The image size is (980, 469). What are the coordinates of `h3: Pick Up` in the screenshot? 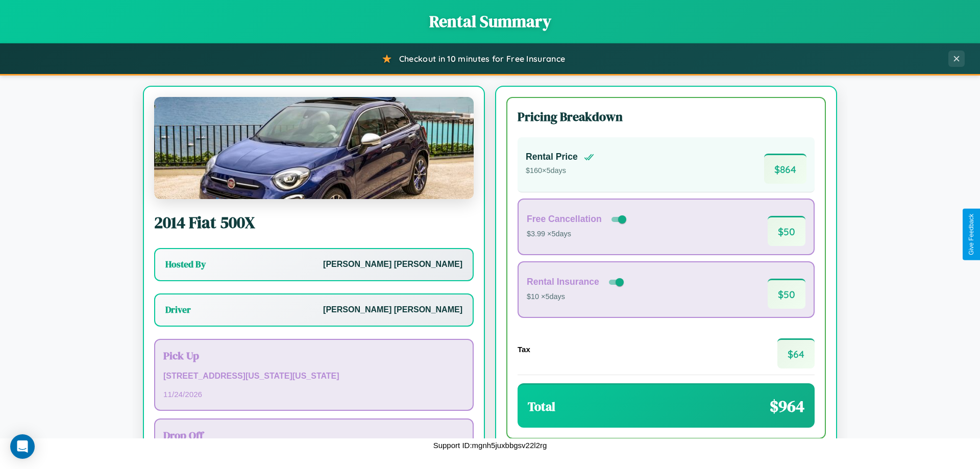 It's located at (314, 355).